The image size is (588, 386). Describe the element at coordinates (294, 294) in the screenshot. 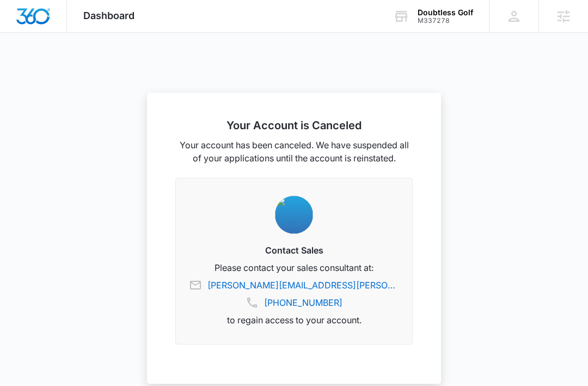

I see `p: Please contact your sales consultant at: to regain access to your account.` at that location.